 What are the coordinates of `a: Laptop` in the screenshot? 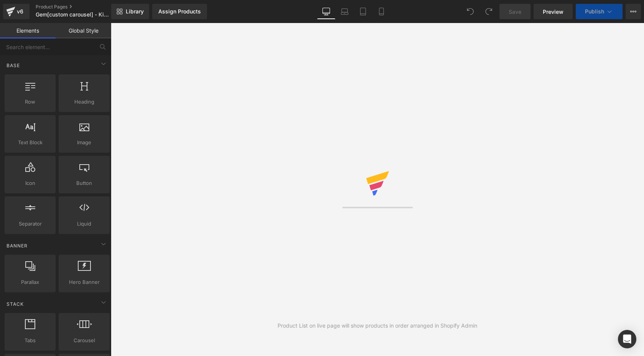 It's located at (344, 11).